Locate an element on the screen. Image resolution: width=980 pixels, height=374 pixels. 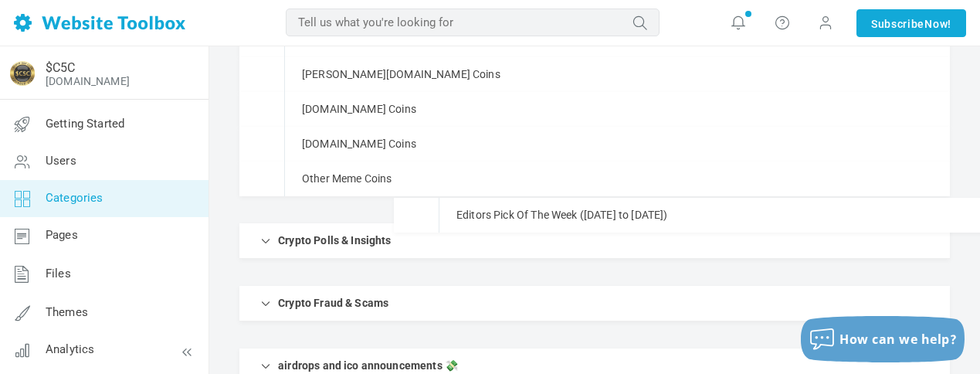
a: Other Meme Coins is located at coordinates (347, 178).